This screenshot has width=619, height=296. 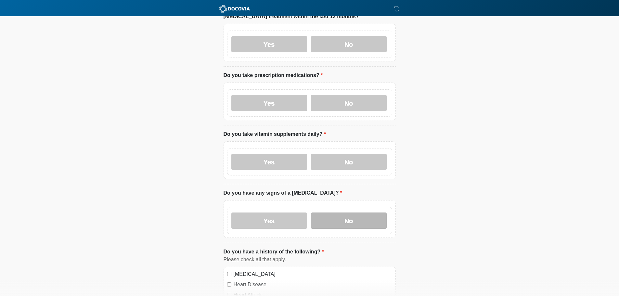 What do you see at coordinates (313, 285) in the screenshot?
I see `label: Heart Disease` at bounding box center [313, 285].